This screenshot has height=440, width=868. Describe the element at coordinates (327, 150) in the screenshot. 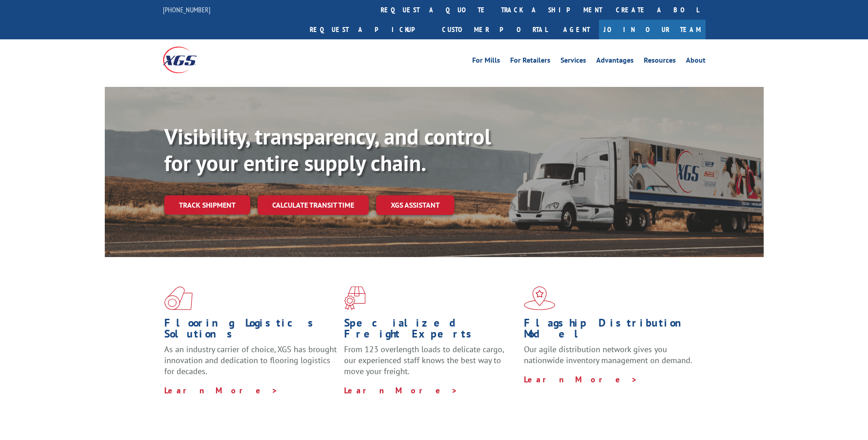

I see `b: Visibility, transparency, and control for your entire supply chain.` at that location.